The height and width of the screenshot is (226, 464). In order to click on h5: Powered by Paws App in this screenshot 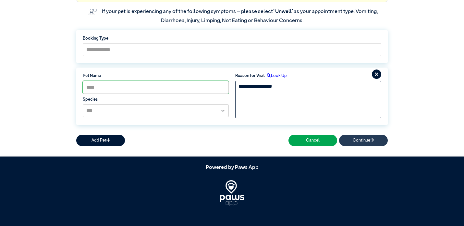, I will do `click(232, 167)`.